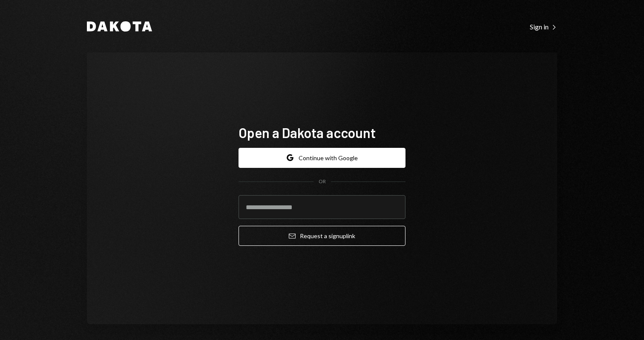  I want to click on div: Sign in, so click(544, 27).